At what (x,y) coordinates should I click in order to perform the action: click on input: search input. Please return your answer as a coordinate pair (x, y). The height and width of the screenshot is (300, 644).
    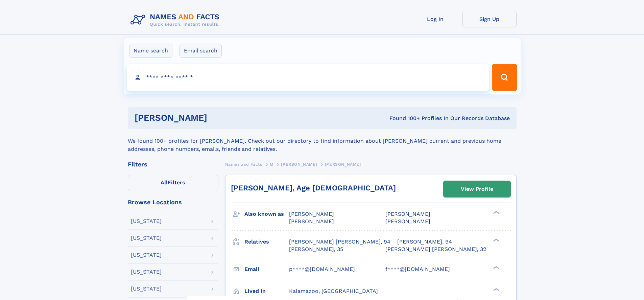
    Looking at the image, I should click on (308, 78).